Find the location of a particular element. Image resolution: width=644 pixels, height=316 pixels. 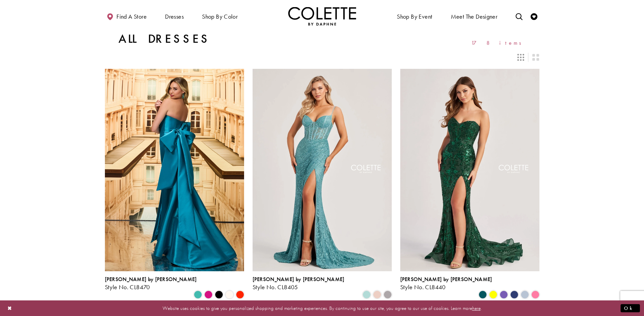

a: here is located at coordinates (476, 308).